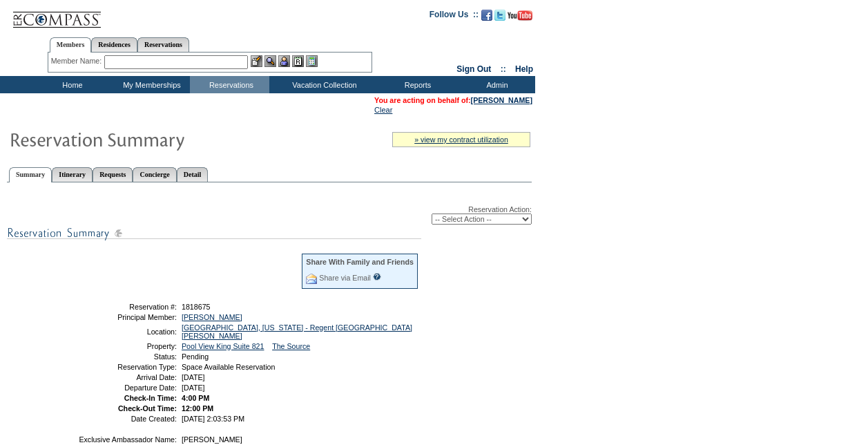  I want to click on td: Exclusive Ambassador Name:, so click(127, 439).